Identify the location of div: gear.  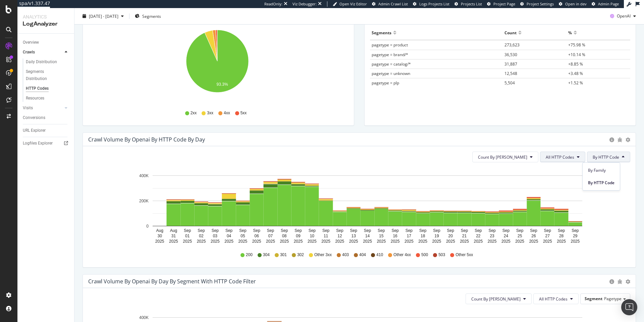
(628, 282).